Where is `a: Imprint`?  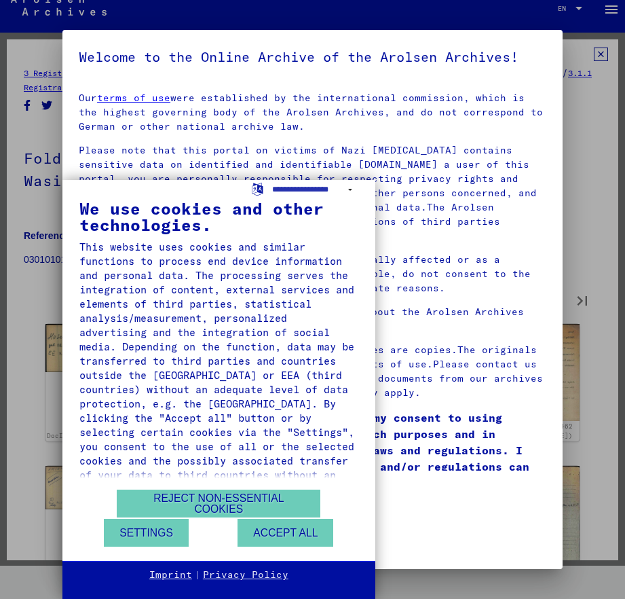
a: Imprint is located at coordinates (170, 575).